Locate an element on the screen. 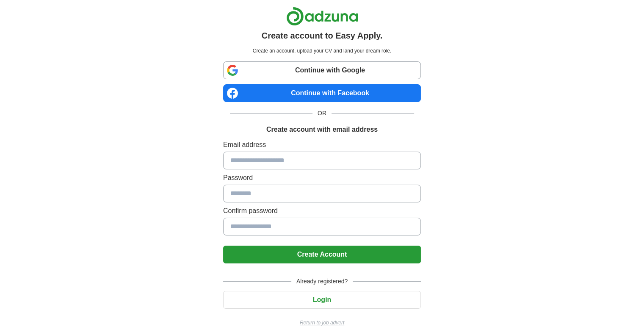 This screenshot has width=644, height=335. button: Login is located at coordinates (322, 300).